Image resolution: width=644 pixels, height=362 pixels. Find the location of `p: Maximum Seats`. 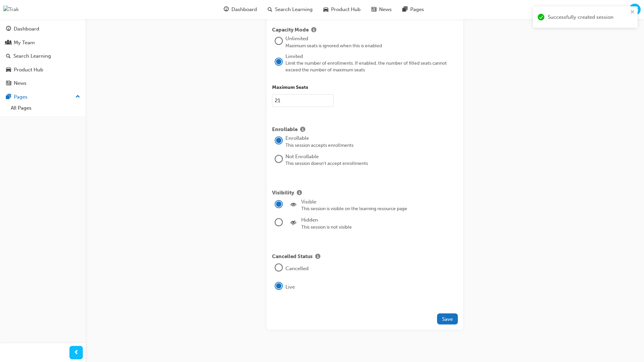

p: Maximum Seats is located at coordinates (365, 87).